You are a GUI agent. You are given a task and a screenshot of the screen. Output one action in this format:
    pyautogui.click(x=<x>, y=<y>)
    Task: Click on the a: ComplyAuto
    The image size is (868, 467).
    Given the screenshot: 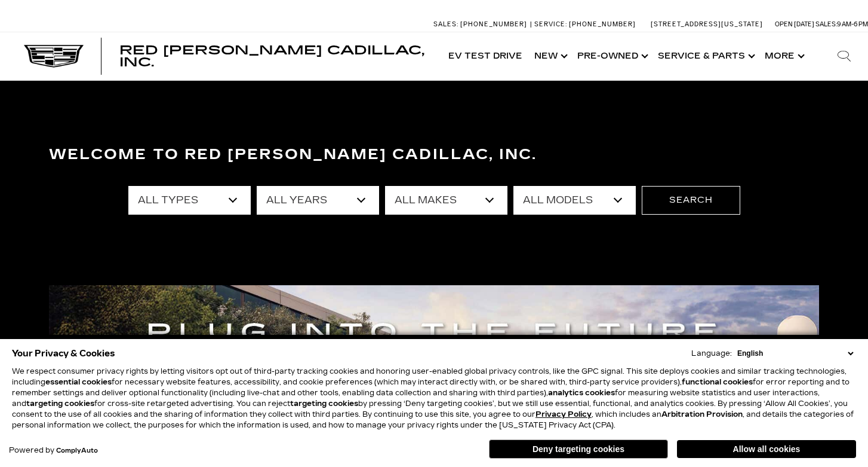 What is the action you would take?
    pyautogui.click(x=77, y=451)
    